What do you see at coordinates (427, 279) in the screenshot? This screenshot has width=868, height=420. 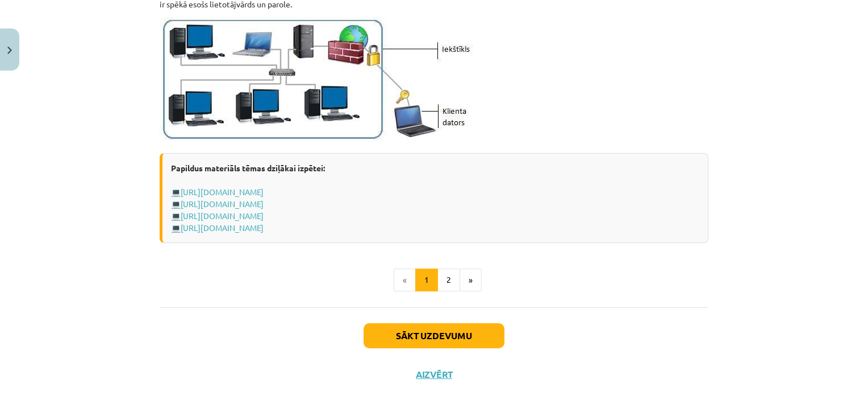 I see `button: 1` at bounding box center [427, 279].